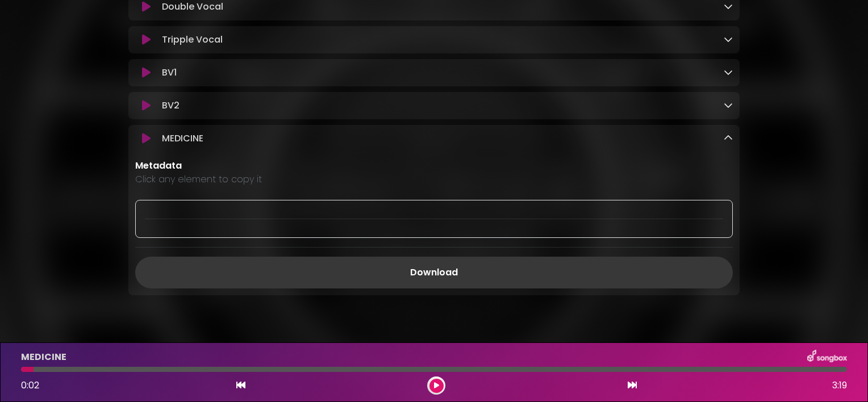 The width and height of the screenshot is (868, 402). Describe the element at coordinates (192, 40) in the screenshot. I see `p: Tripple Vocal` at that location.